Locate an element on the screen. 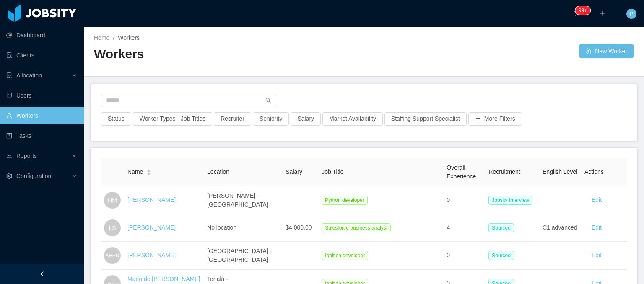  span: Recruitment is located at coordinates (504, 172).